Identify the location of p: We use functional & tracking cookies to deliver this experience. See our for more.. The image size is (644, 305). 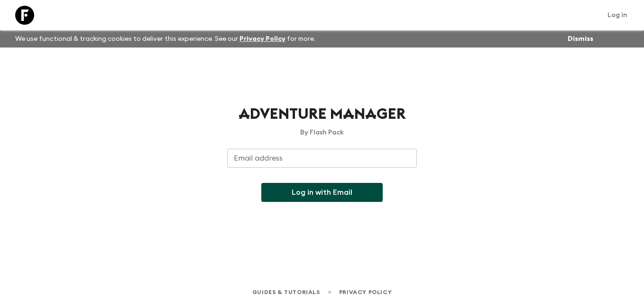
(165, 39).